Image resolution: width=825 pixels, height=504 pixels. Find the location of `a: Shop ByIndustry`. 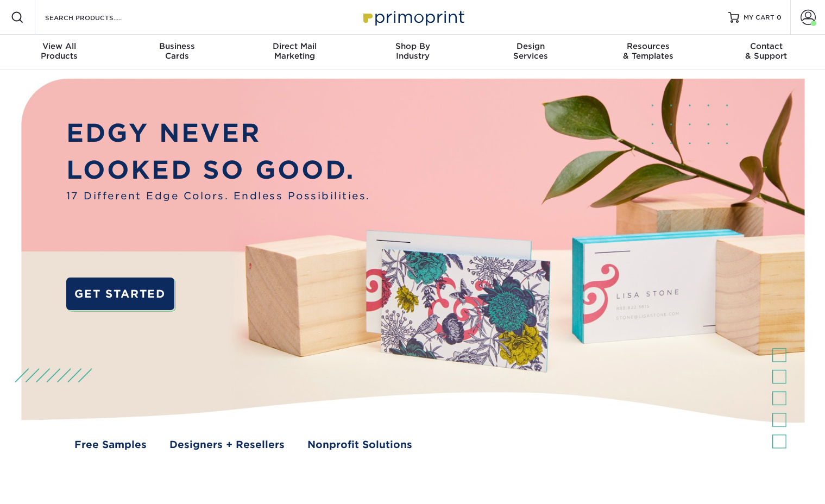

a: Shop ByIndustry is located at coordinates (412, 52).